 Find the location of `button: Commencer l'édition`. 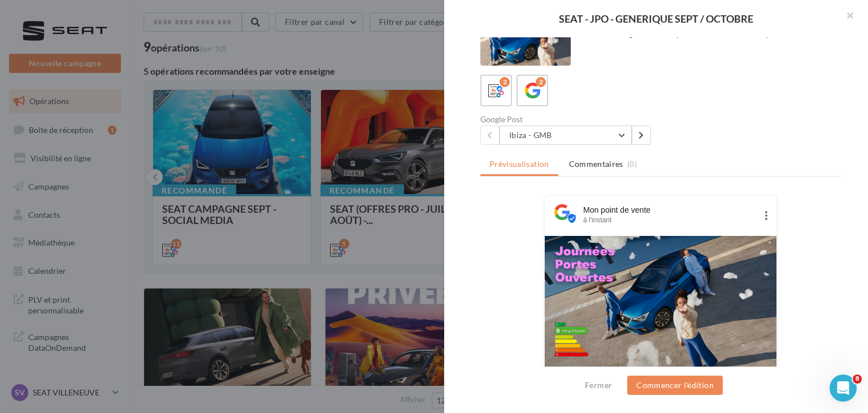

button: Commencer l'édition is located at coordinates (675, 385).